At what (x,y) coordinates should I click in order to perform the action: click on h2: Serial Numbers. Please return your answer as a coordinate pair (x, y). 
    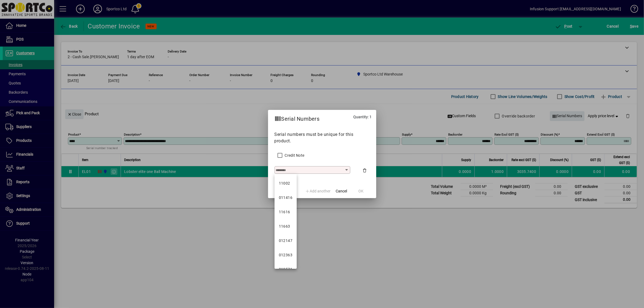
    Looking at the image, I should click on (297, 118).